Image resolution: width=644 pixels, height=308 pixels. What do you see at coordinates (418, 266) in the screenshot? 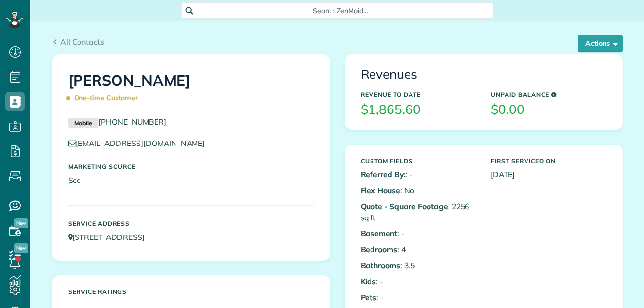
I see `p: : 3.5` at bounding box center [418, 266].